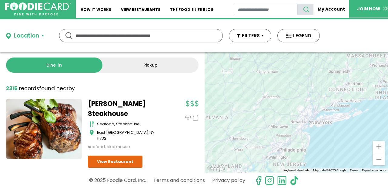 The height and width of the screenshot is (188, 388). I want to click on img: map_icon.svg, so click(92, 133).